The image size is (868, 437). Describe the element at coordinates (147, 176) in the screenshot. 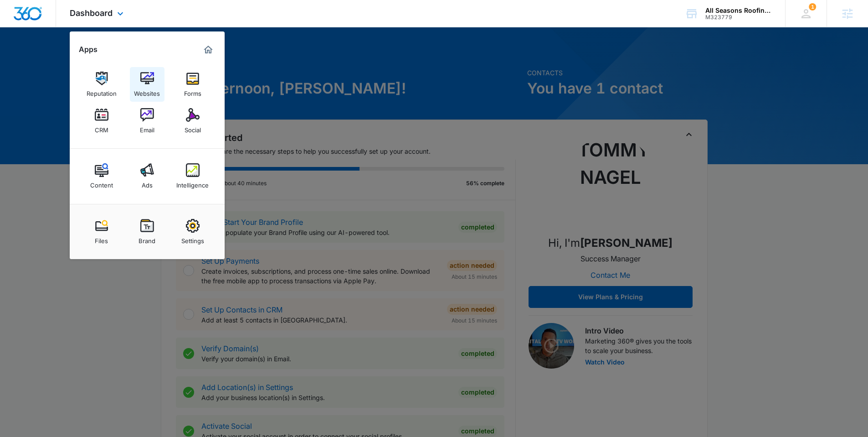

I see `a: Ads` at that location.